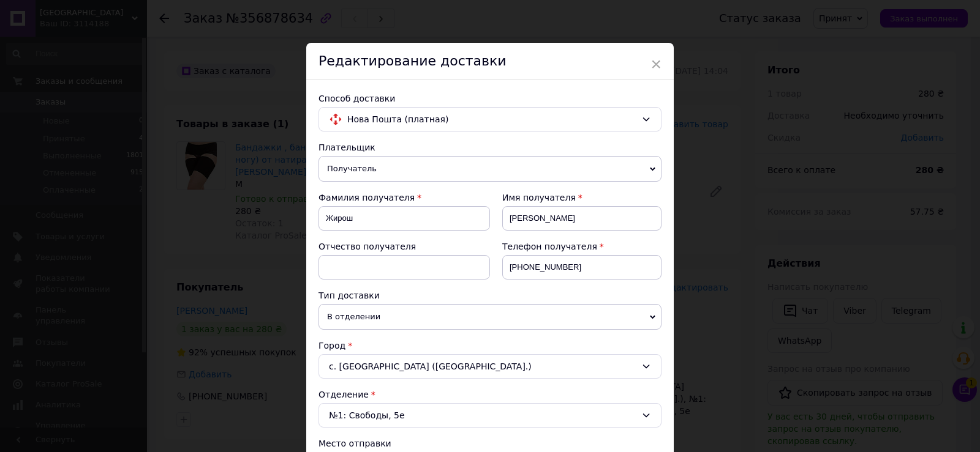  Describe the element at coordinates (582, 268) in the screenshot. I see `input: +380` at that location.